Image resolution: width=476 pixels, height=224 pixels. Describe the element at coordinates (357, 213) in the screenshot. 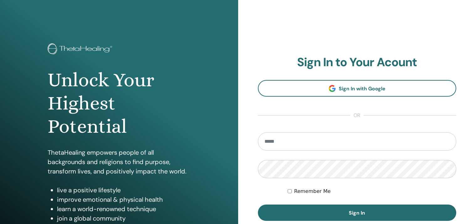

I see `button: Sign In` at that location.